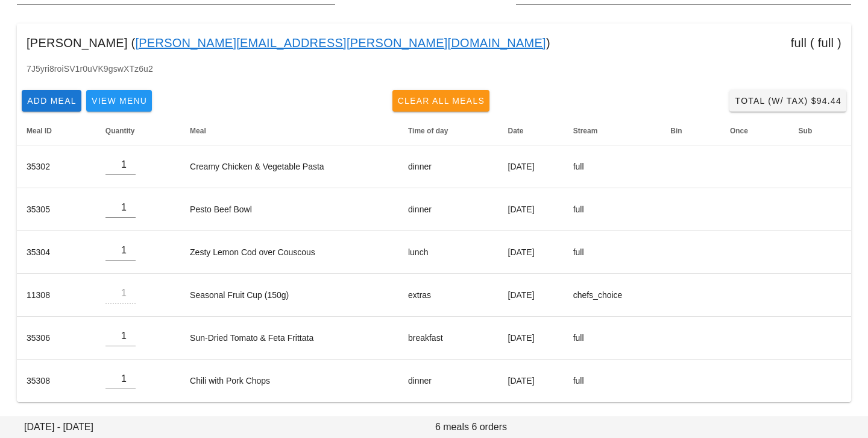  I want to click on span: Once, so click(739, 131).